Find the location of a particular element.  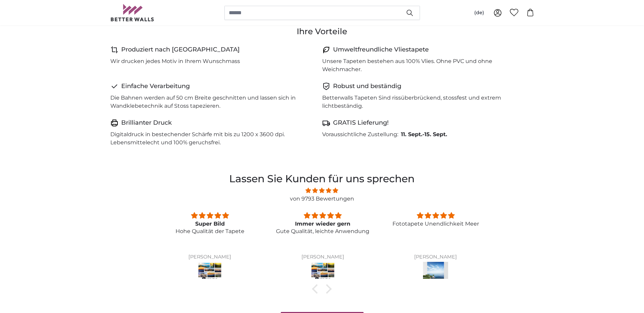

p: Die Bahnen werden auf 50 cm Breite geschnitten und lassen sich in Wandklebetechnik auf Stoss tape... is located at coordinates (213, 102).